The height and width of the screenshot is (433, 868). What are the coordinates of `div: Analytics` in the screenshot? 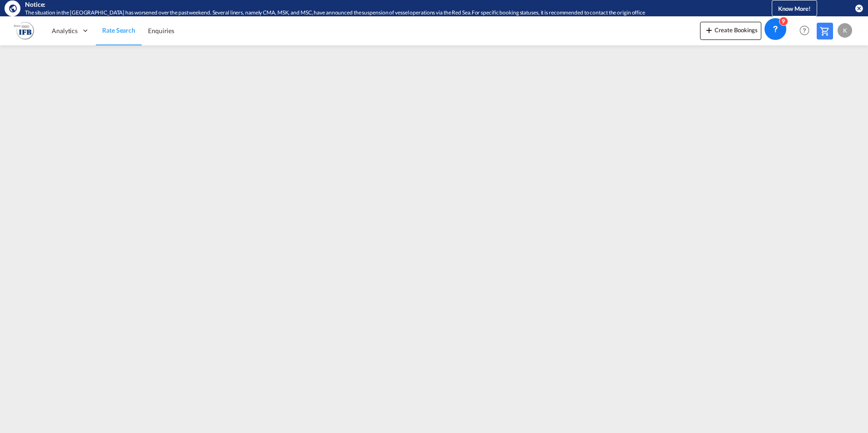 It's located at (70, 30).